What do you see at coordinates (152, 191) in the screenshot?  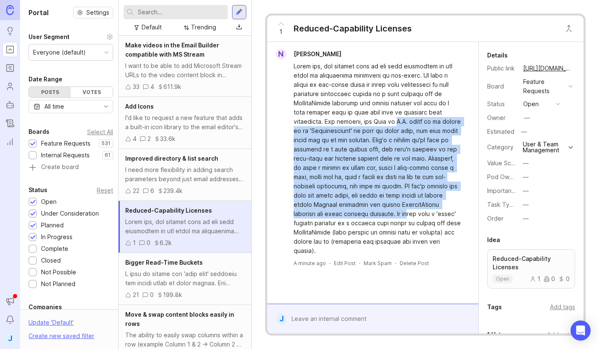 I see `div: 6` at bounding box center [152, 191].